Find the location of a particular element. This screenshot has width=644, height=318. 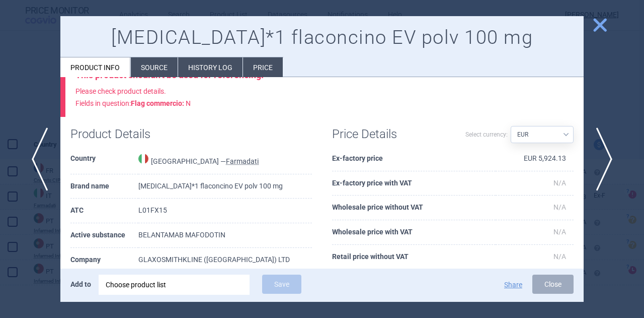

th: Retail price without VAT is located at coordinates (414, 257).